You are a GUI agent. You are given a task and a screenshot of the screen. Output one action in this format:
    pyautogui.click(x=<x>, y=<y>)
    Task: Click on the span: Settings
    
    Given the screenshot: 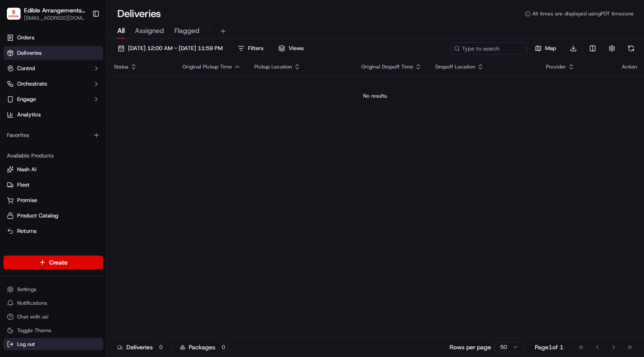 What is the action you would take?
    pyautogui.click(x=27, y=289)
    